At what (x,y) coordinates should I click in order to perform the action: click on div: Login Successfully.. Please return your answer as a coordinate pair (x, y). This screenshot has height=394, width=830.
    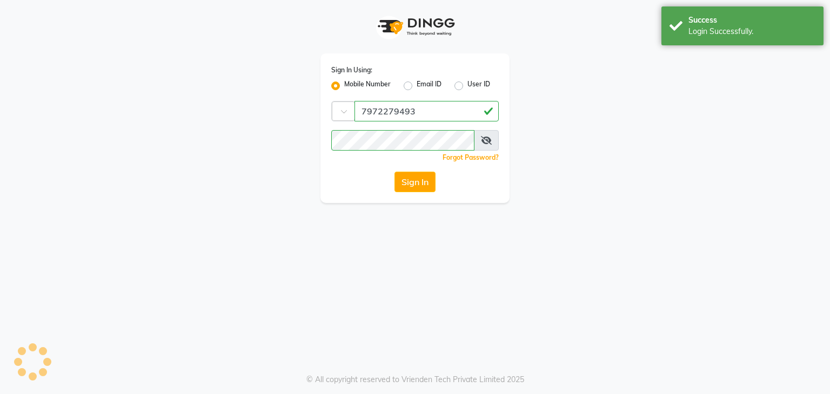
    Looking at the image, I should click on (751, 31).